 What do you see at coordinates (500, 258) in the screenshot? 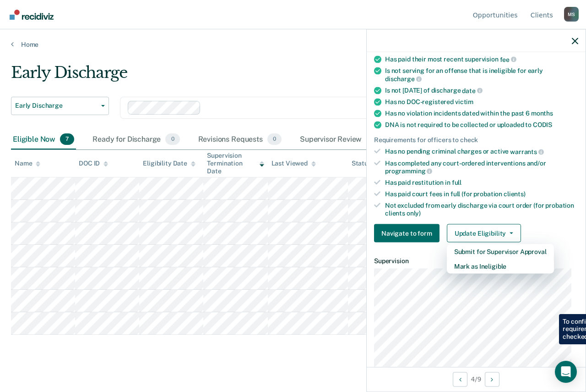
I see `div: Dropdown Menu` at bounding box center [500, 258].